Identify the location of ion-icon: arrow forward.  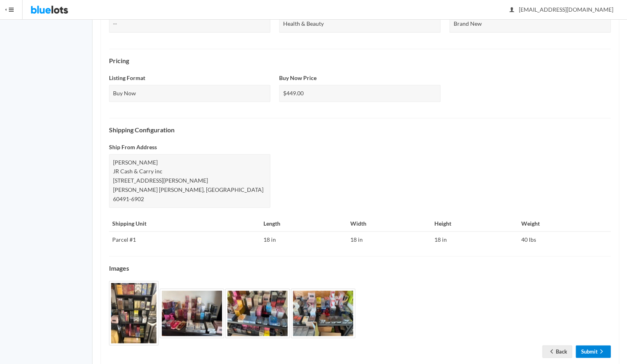
(601, 351).